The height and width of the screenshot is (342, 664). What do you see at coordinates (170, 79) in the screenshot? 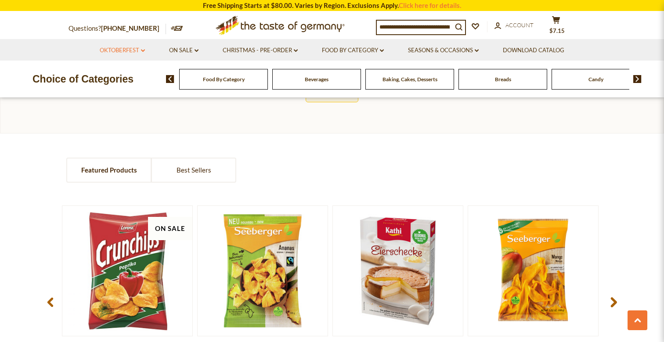
I see `img: previous arrow` at bounding box center [170, 79].